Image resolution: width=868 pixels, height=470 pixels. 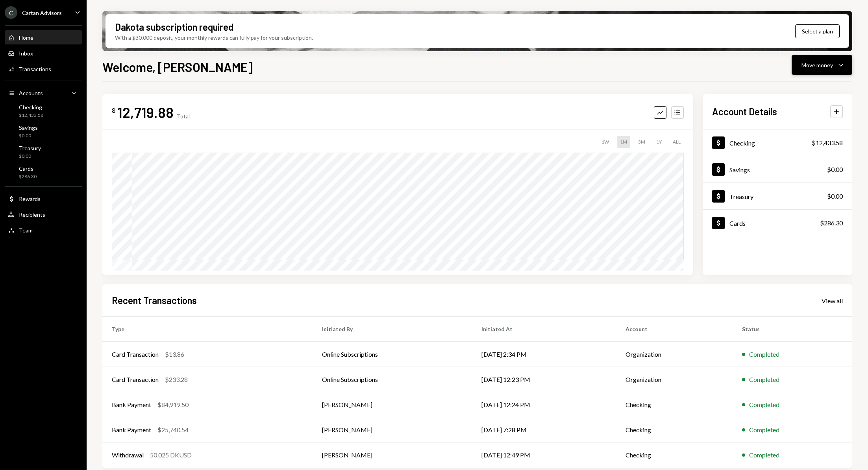 What do you see at coordinates (43, 38) in the screenshot?
I see `a: Home` at bounding box center [43, 38].